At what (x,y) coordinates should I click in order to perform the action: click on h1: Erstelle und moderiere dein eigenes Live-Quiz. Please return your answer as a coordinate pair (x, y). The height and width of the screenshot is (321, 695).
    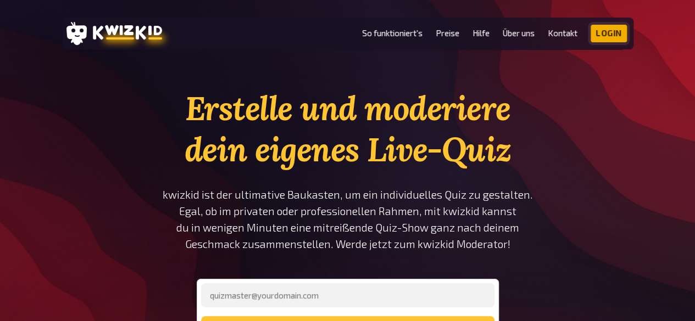
    Looking at the image, I should click on (348, 129).